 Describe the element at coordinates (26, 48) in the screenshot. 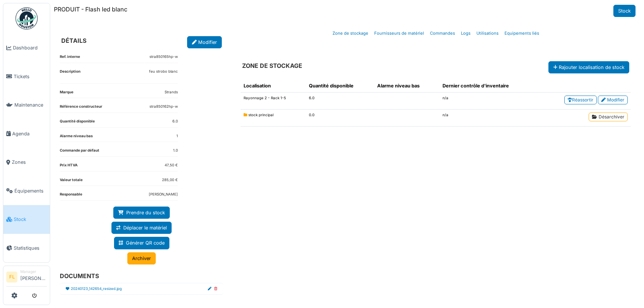

I see `a: Dashboard` at that location.